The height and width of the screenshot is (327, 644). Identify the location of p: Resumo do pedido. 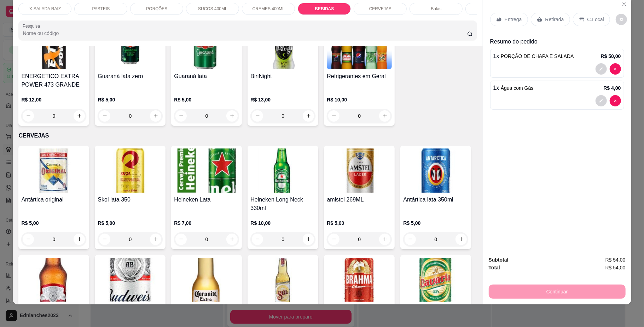
(557, 42).